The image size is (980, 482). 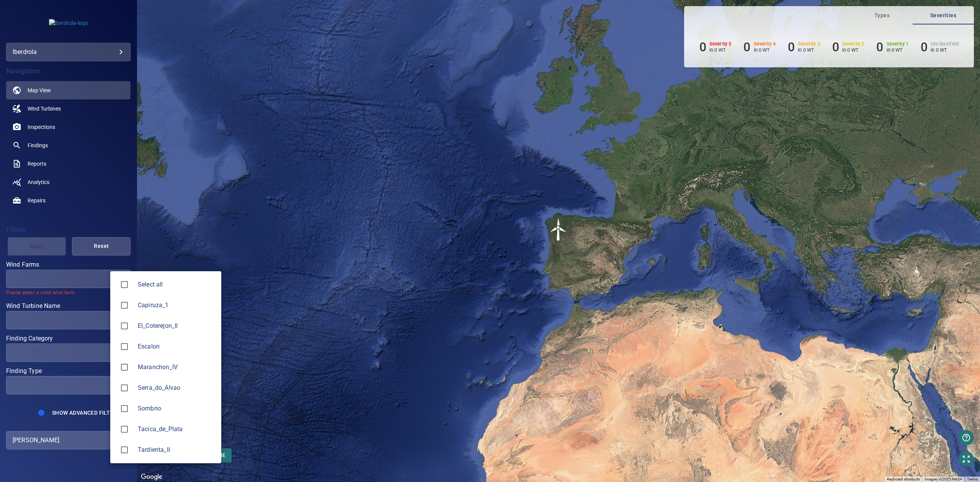 I want to click on div: Wind Farms El_Coterejon_II, so click(x=176, y=326).